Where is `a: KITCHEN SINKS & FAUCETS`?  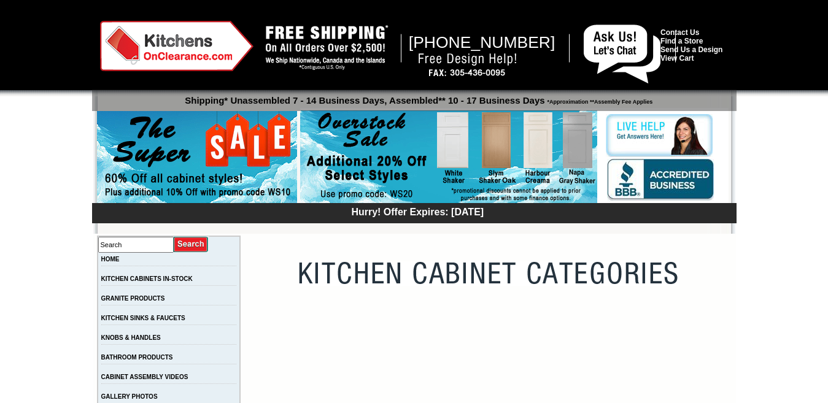 a: KITCHEN SINKS & FAUCETS is located at coordinates (143, 318).